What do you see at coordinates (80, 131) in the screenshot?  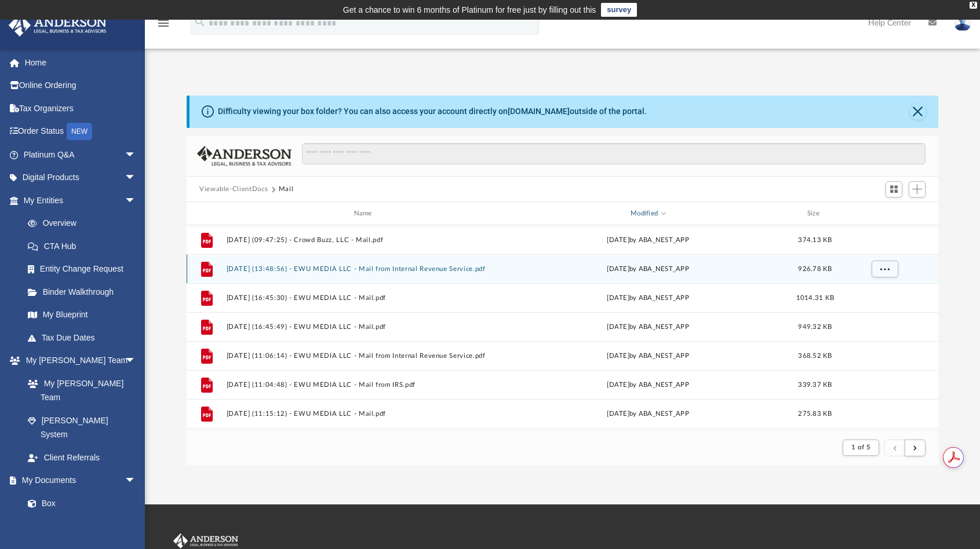 I see `a: Order StatusNEW` at bounding box center [80, 131].